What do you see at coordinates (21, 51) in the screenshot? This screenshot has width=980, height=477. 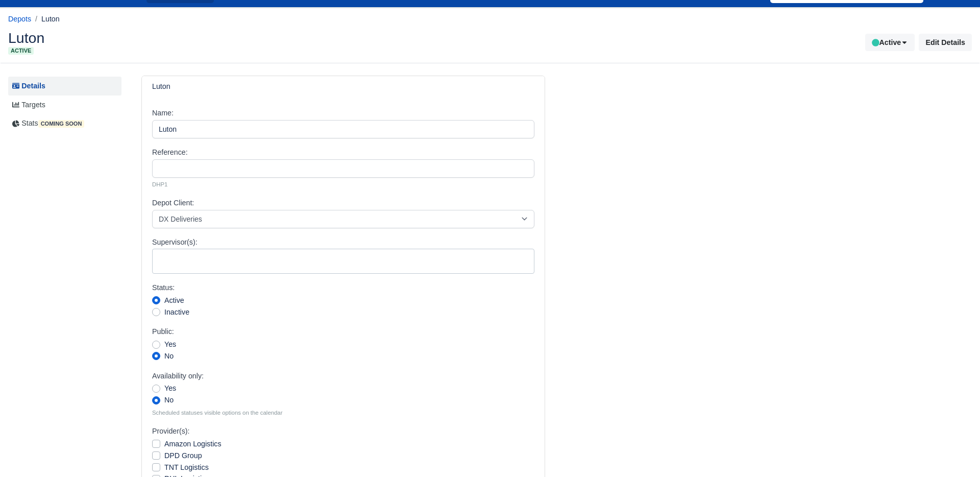 I see `span: Active` at bounding box center [21, 51].